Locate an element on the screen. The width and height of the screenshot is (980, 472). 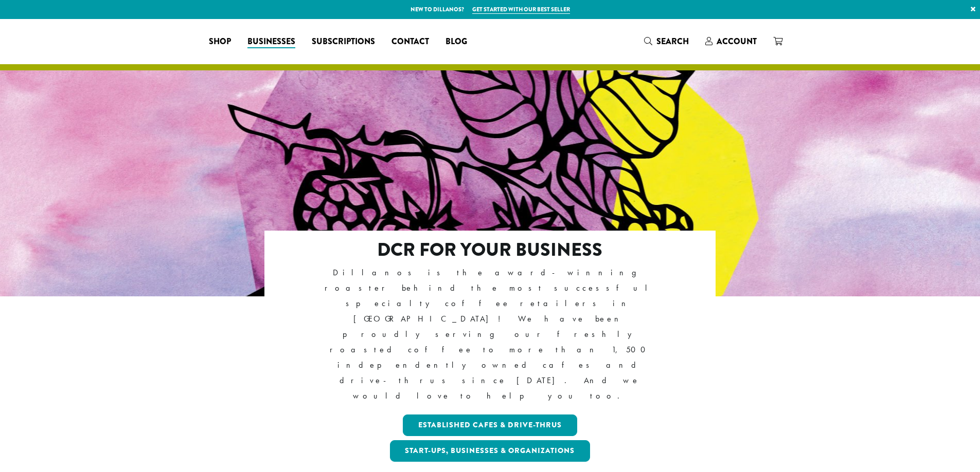
a: Shop is located at coordinates (220, 42).